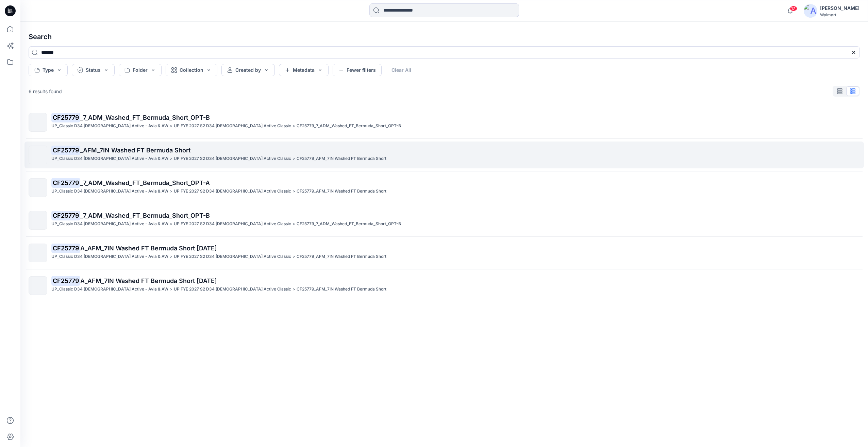 The image size is (868, 447). Describe the element at coordinates (192, 70) in the screenshot. I see `button: Collection` at that location.